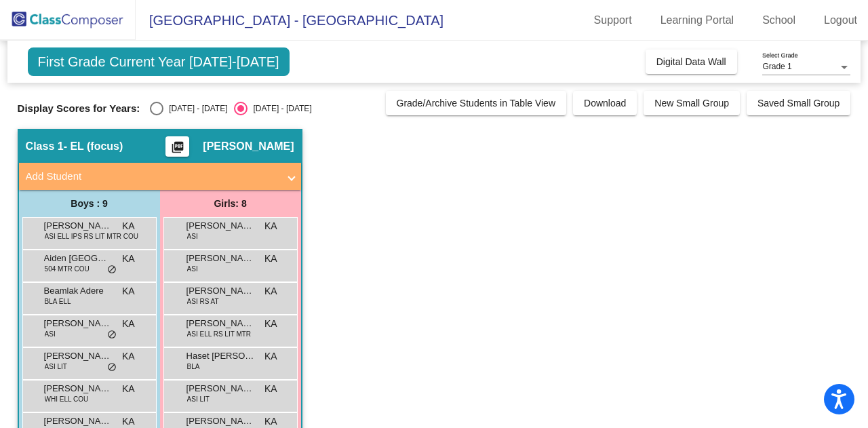 This screenshot has width=868, height=428. What do you see at coordinates (798, 103) in the screenshot?
I see `button: Saved Small Group` at bounding box center [798, 103].